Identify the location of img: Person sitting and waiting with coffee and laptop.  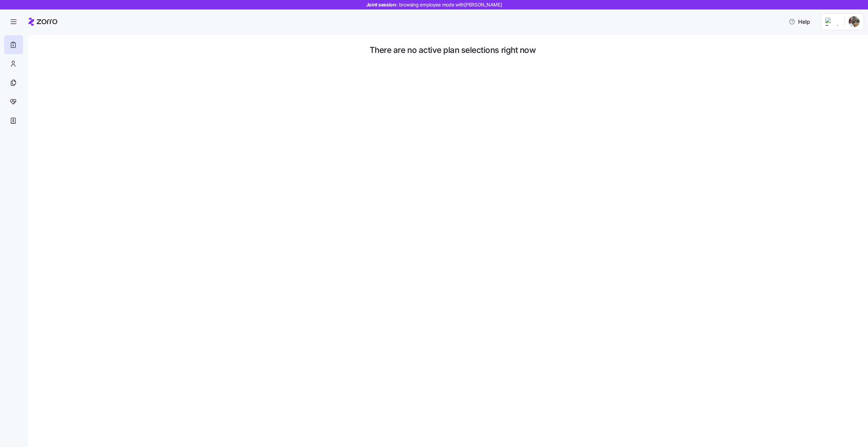
(453, 129).